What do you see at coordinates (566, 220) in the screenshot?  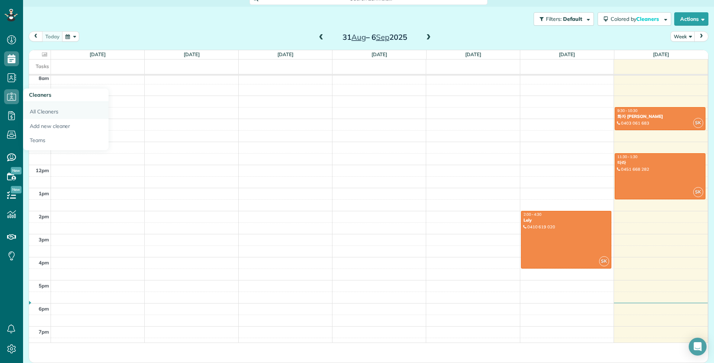 I see `div: Lely` at bounding box center [566, 220].